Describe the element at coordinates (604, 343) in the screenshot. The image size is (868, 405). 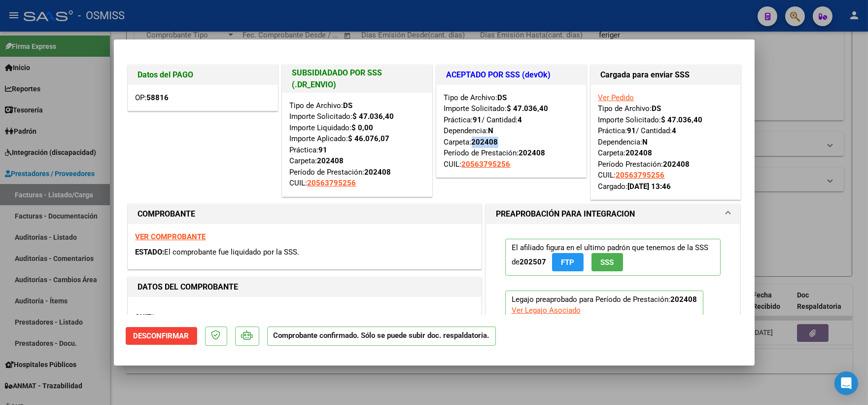
I see `p: Legajo preaprobado para Período de Prestación:` at that location.